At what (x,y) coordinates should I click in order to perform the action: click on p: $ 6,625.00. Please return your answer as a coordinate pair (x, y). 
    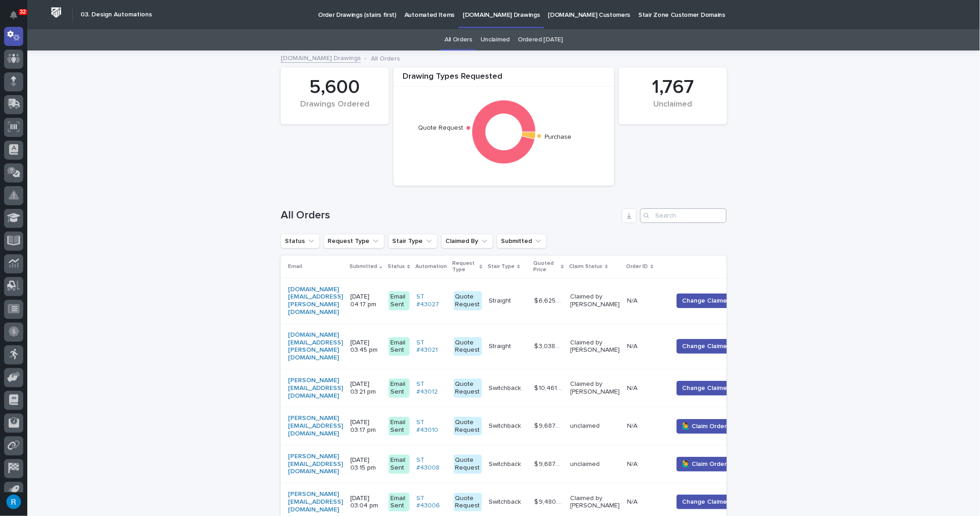
    Looking at the image, I should click on (549, 300).